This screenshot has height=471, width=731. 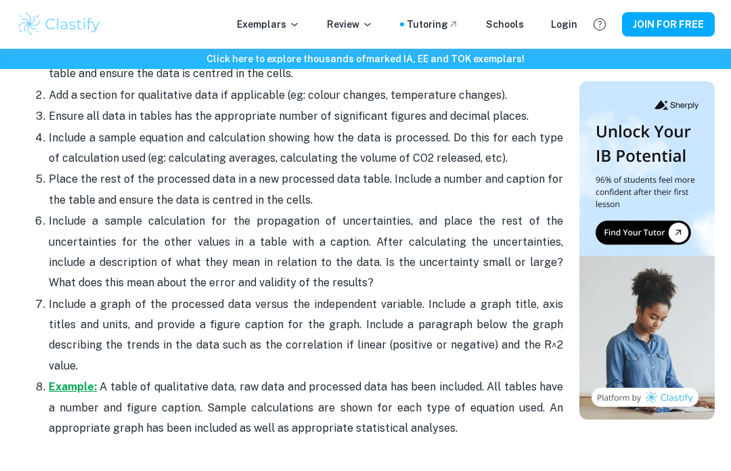 I want to click on p: Ensure all data in tables has the appropriate number of significant figures and decimal places., so click(x=306, y=116).